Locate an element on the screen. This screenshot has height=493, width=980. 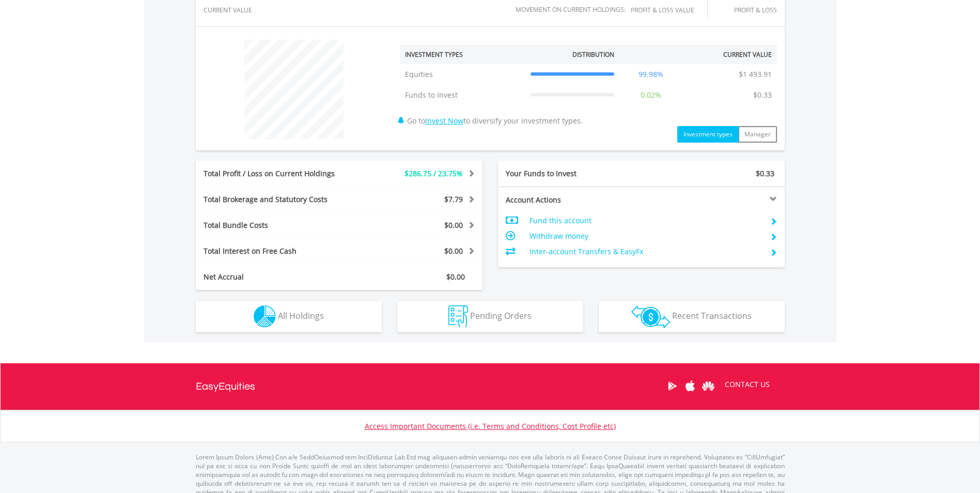
a: Invest Now is located at coordinates (445, 121).